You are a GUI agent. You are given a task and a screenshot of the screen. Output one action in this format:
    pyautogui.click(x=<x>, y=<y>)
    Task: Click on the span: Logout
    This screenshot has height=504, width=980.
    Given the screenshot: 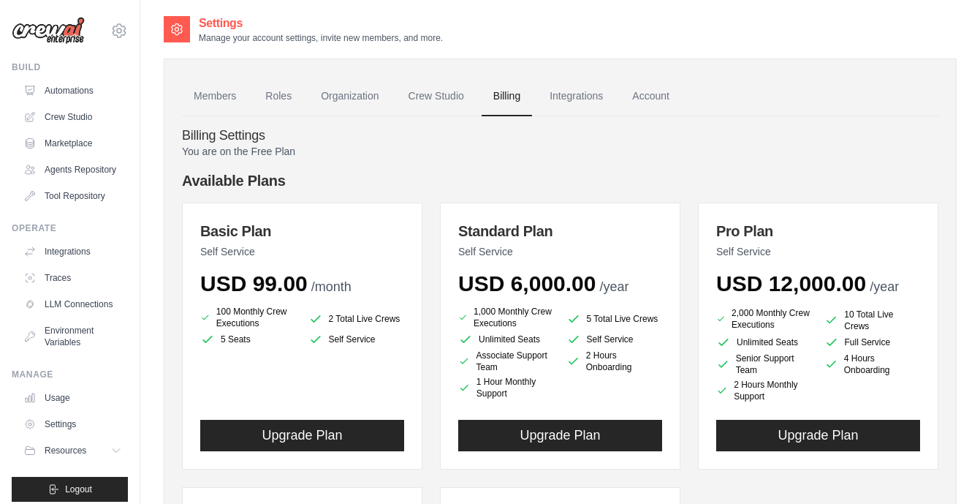 What is the action you would take?
    pyautogui.click(x=78, y=489)
    